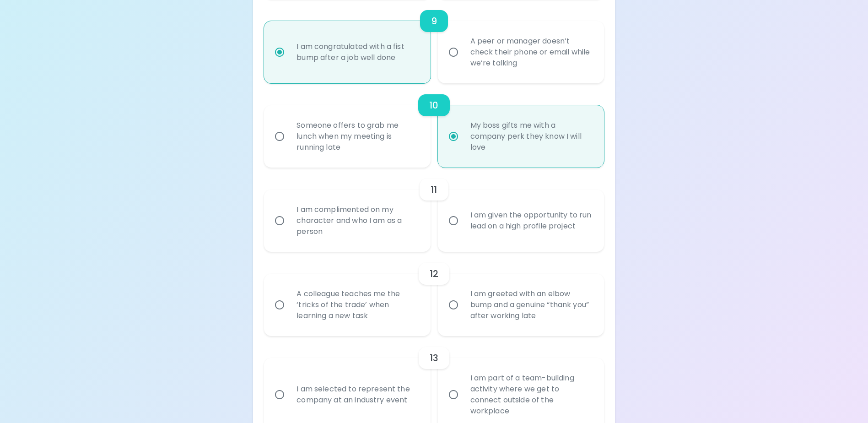 The image size is (868, 423). What do you see at coordinates (357, 395) in the screenshot?
I see `div: I am selected to represent the company at an industry event` at bounding box center [357, 395].